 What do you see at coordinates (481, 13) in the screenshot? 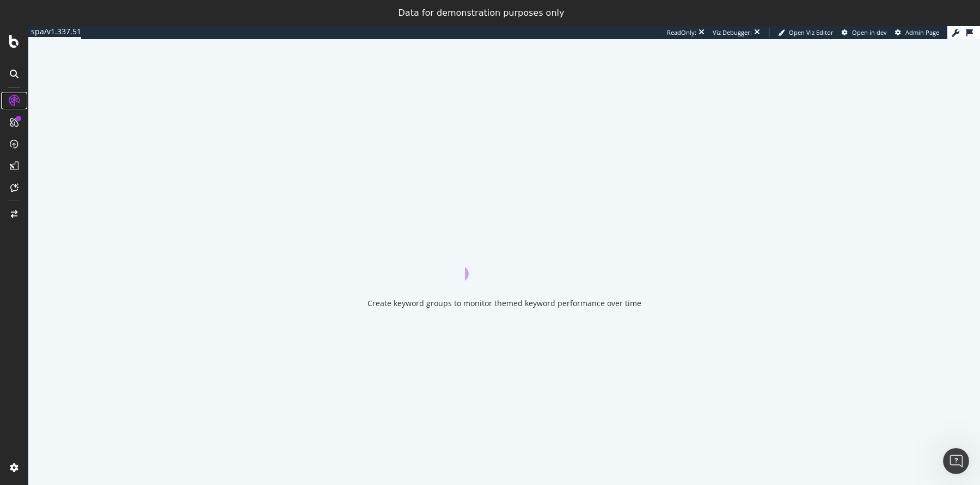
I see `div: Data for demonstration purposes only` at bounding box center [481, 13].